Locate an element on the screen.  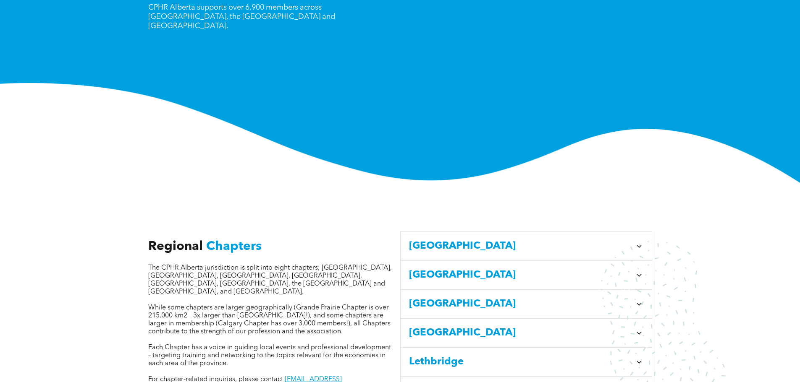
span: Chapters is located at coordinates (234, 247).